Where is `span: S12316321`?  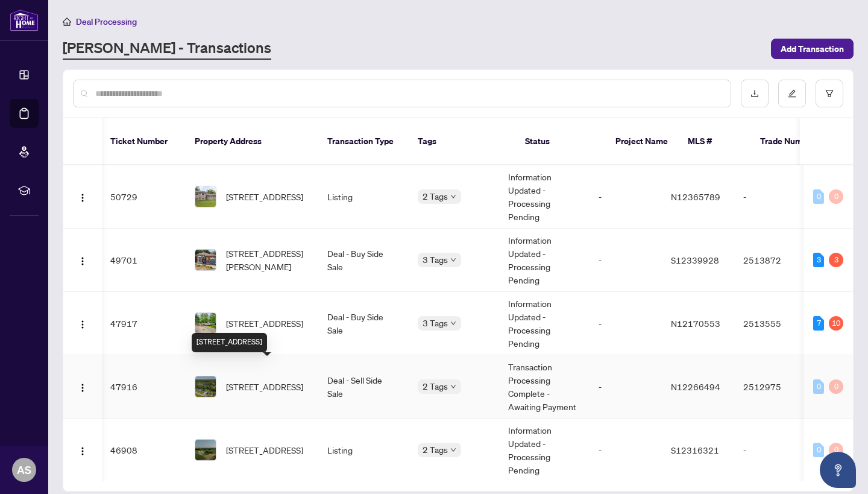
span: S12316321 is located at coordinates (695, 450).